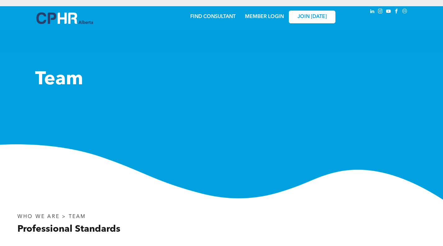 This screenshot has height=246, width=443. What do you see at coordinates (59, 80) in the screenshot?
I see `span: Team` at bounding box center [59, 80].